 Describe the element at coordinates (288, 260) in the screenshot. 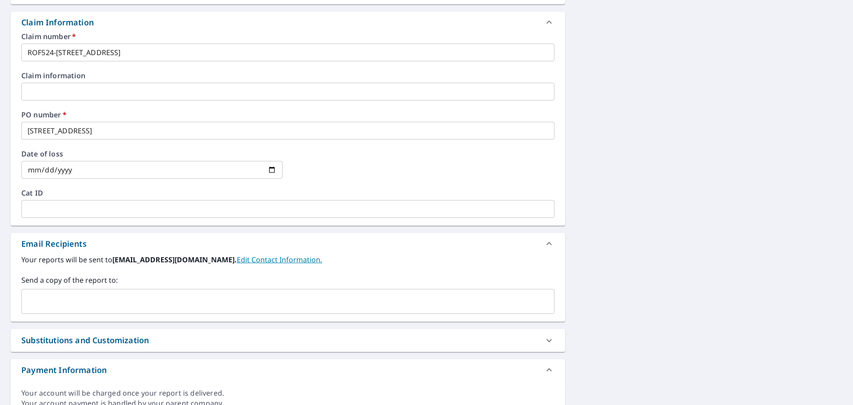

I see `label: Your reports will be sent to` at that location.